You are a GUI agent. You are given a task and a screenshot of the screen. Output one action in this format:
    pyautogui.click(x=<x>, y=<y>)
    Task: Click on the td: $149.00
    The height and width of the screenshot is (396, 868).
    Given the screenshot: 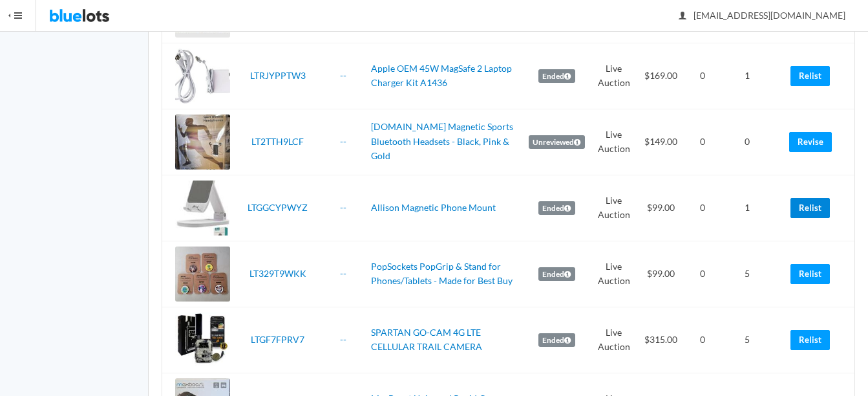 What is the action you would take?
    pyautogui.click(x=661, y=142)
    